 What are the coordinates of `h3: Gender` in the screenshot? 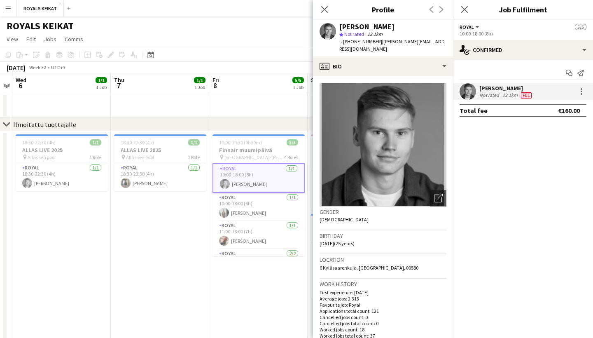 It's located at (383, 212).